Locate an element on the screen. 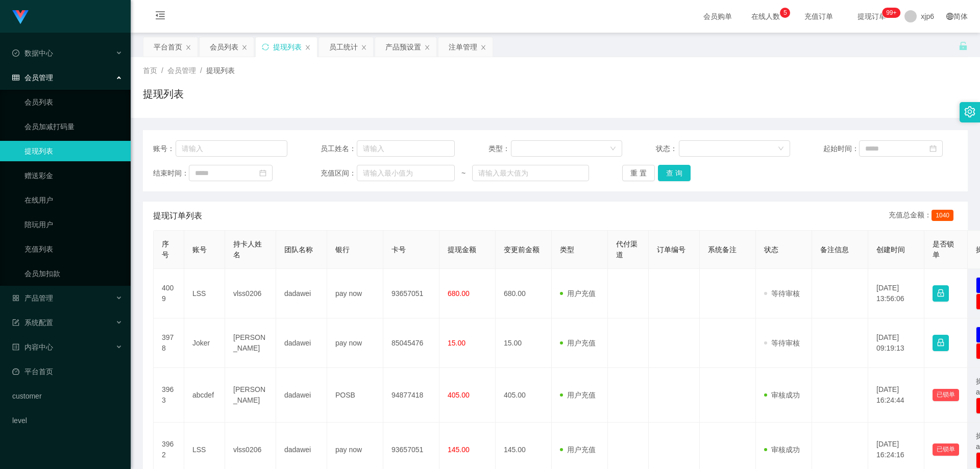  button: 查 询 is located at coordinates (675, 173).